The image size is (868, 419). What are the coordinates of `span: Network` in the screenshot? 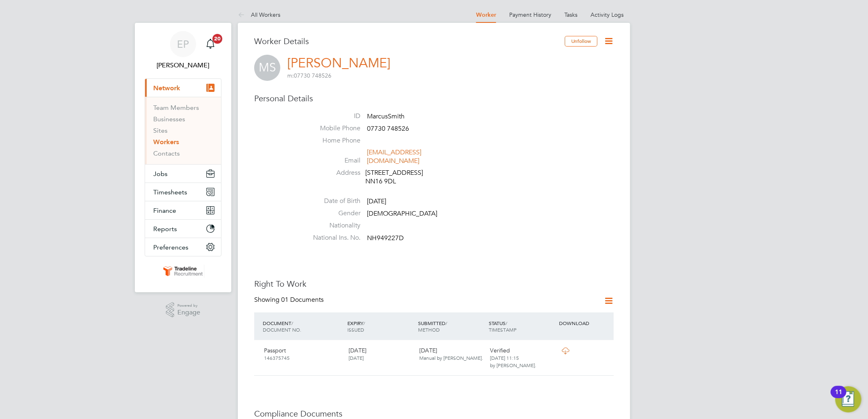 It's located at (167, 87).